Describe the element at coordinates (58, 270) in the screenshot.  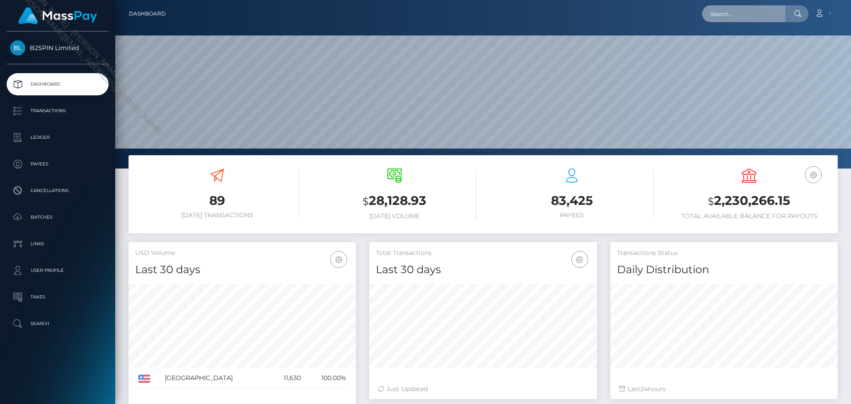
I see `p: User Profile` at that location.